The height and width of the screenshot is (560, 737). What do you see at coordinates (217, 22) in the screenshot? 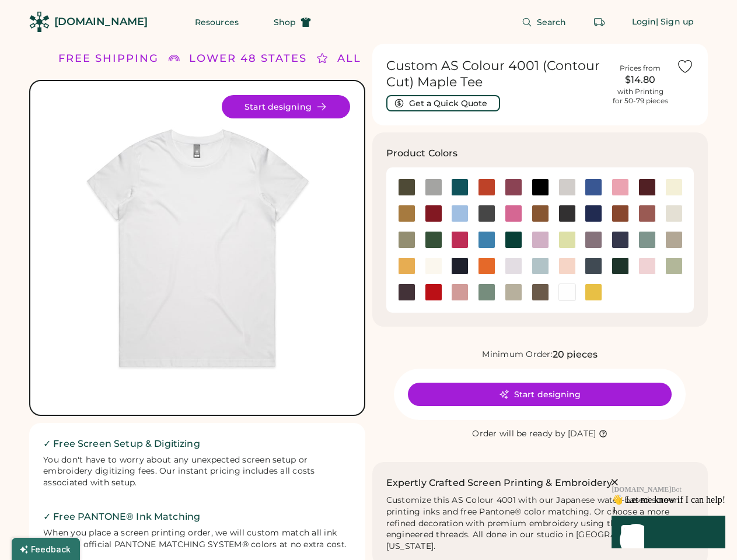
I see `button: Resources` at bounding box center [217, 22].